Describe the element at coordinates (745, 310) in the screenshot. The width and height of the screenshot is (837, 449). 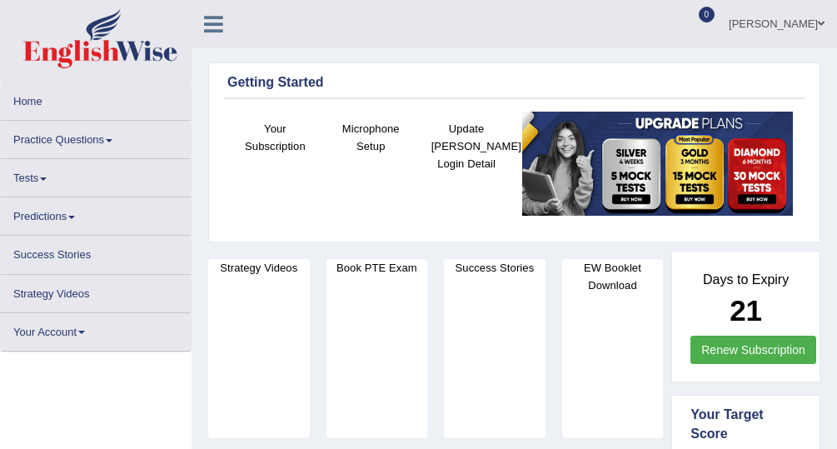
I see `b: 21` at that location.